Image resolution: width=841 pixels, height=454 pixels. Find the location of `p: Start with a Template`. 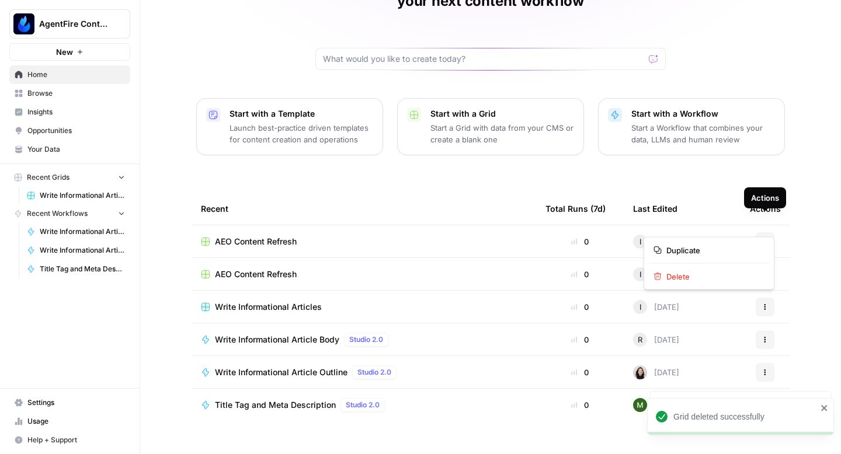

p: Start with a Template is located at coordinates (301, 114).